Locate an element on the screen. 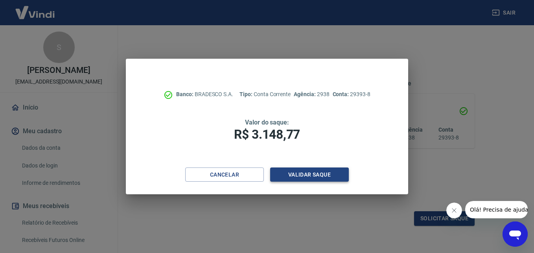 This screenshot has height=253, width=534. button: Cancelar is located at coordinates (225, 174).